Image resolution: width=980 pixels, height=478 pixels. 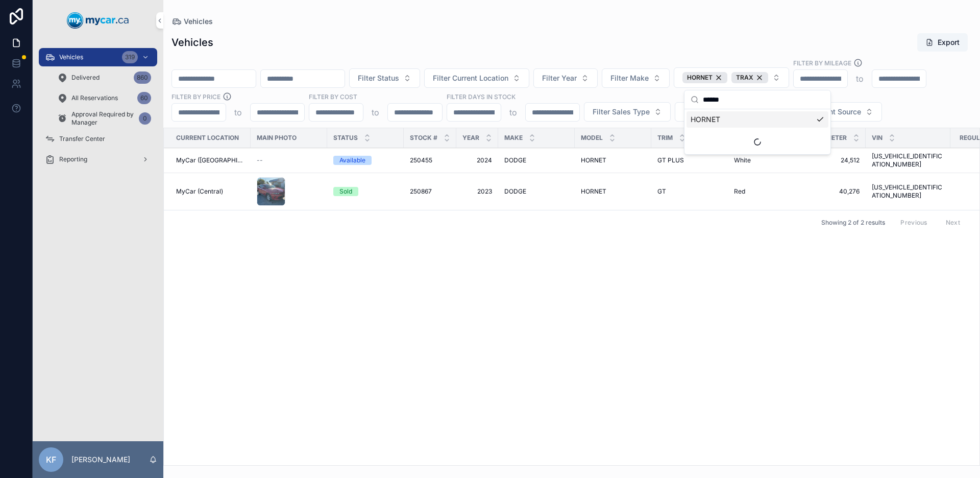 What do you see at coordinates (767, 191) in the screenshot?
I see `a: Red` at bounding box center [767, 191].